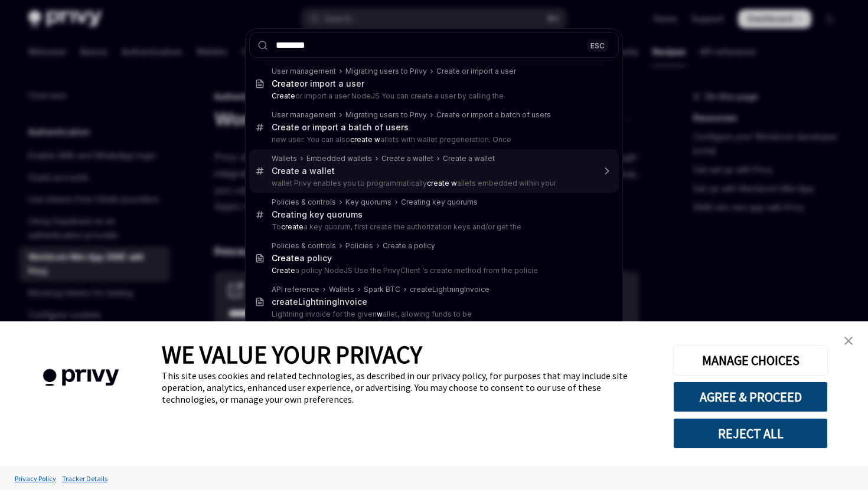 The image size is (868, 490). I want to click on div: or import a user, so click(317, 84).